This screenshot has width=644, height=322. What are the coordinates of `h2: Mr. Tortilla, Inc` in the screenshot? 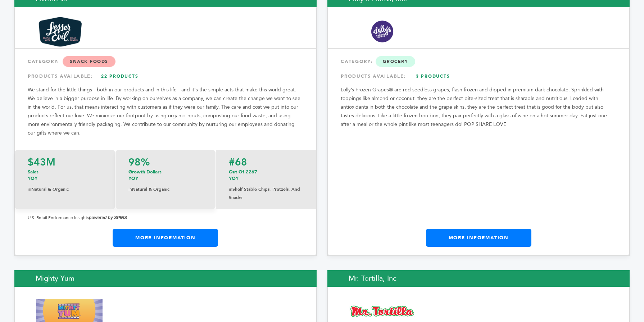 It's located at (478, 278).